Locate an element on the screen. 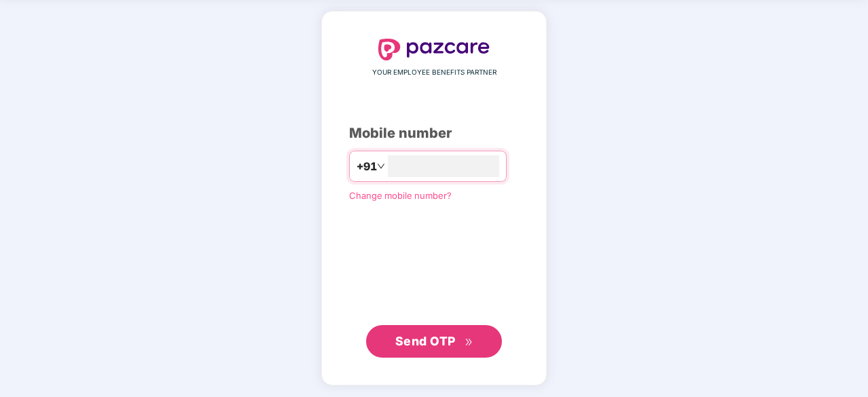 This screenshot has width=868, height=397. span: down is located at coordinates (381, 166).